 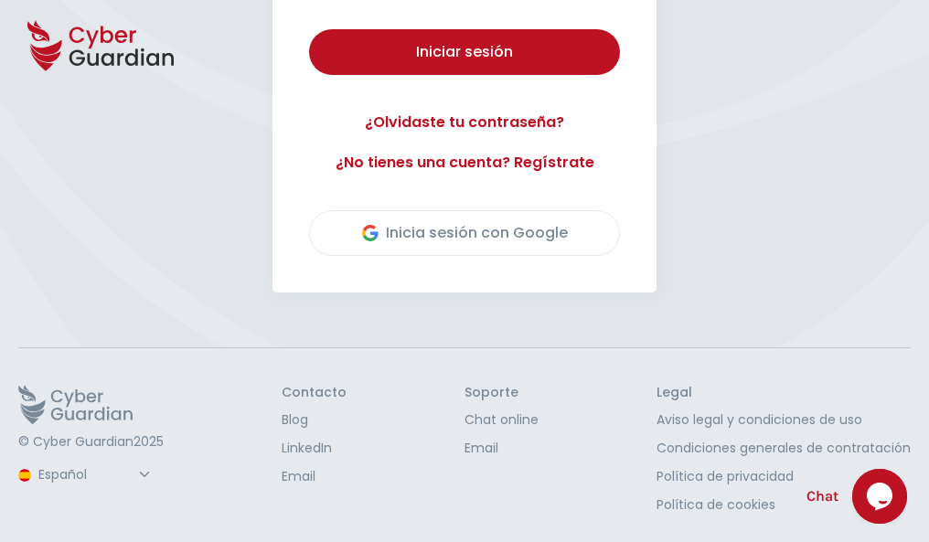 What do you see at coordinates (465, 163) in the screenshot?
I see `a: ¿No tienes una cuenta? Regístrate` at bounding box center [465, 163].